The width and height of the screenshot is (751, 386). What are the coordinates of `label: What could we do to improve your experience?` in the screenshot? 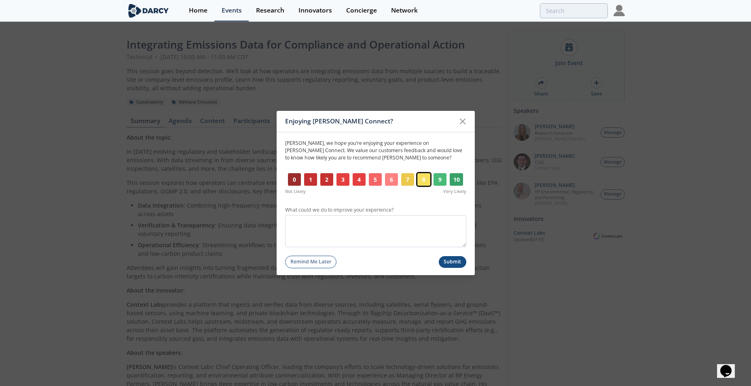 It's located at (376, 210).